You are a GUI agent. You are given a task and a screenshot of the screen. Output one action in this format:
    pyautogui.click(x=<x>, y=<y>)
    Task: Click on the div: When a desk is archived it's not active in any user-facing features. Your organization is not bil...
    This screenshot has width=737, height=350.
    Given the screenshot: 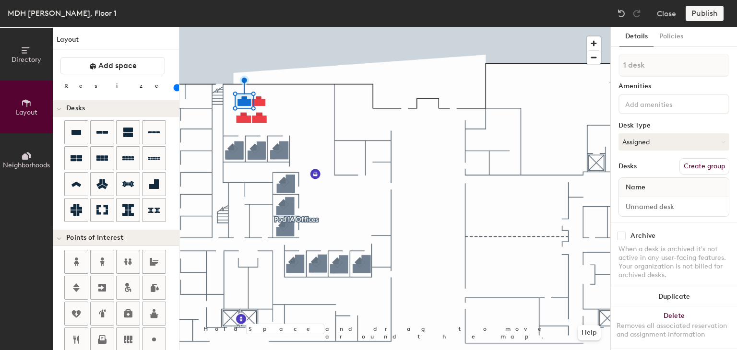 What is the action you would take?
    pyautogui.click(x=674, y=263)
    